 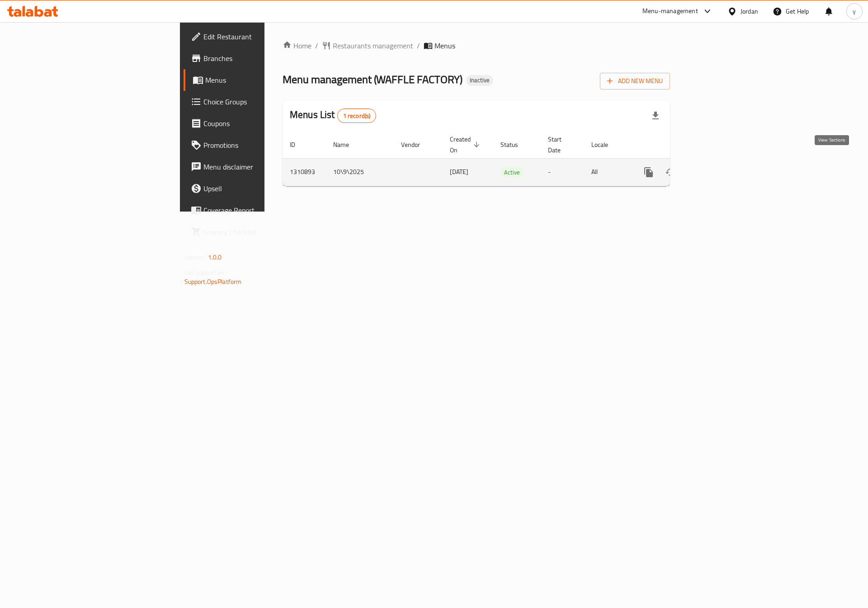 What do you see at coordinates (511, 172) in the screenshot?
I see `span: Active` at bounding box center [511, 172].